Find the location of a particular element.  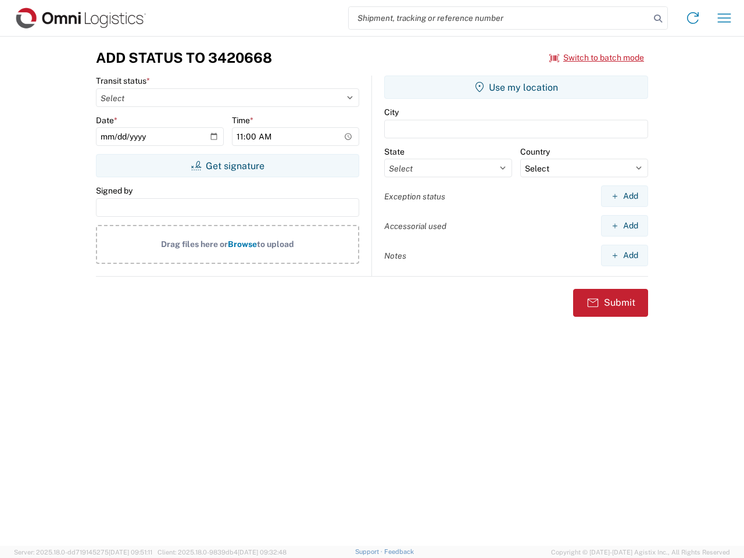

label: Date is located at coordinates (106, 120).